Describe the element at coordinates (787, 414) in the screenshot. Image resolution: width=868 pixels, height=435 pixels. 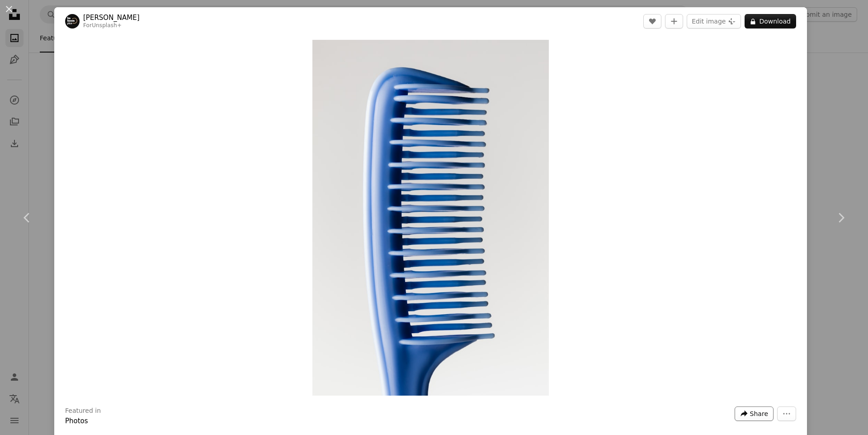
I see `button: More Actions` at that location.